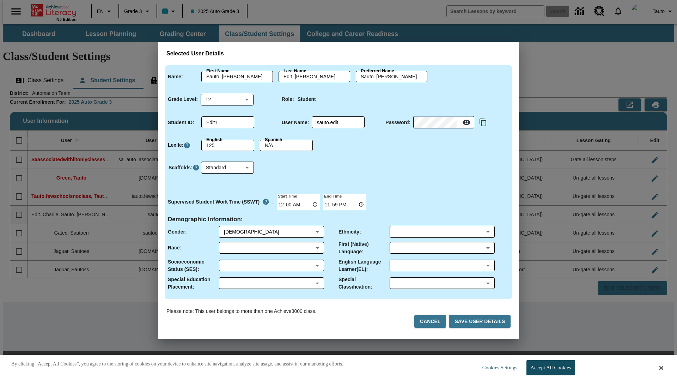 Image resolution: width=677 pixels, height=381 pixels. I want to click on div: Standard, so click(228, 168).